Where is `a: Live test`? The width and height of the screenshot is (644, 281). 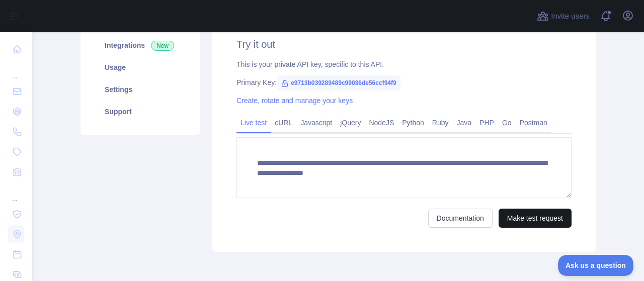 a: Live test is located at coordinates (254, 123).